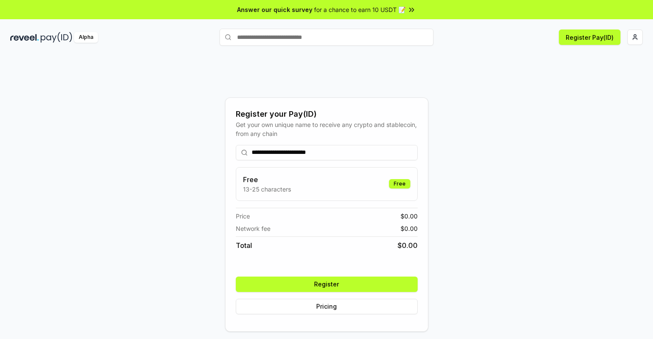 The width and height of the screenshot is (653, 339). Describe the element at coordinates (360, 9) in the screenshot. I see `span: for a chance to earn 10 USDT 📝` at that location.